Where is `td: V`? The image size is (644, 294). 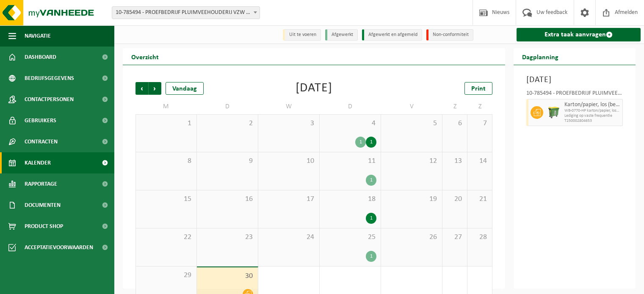 td: V is located at coordinates (412, 107).